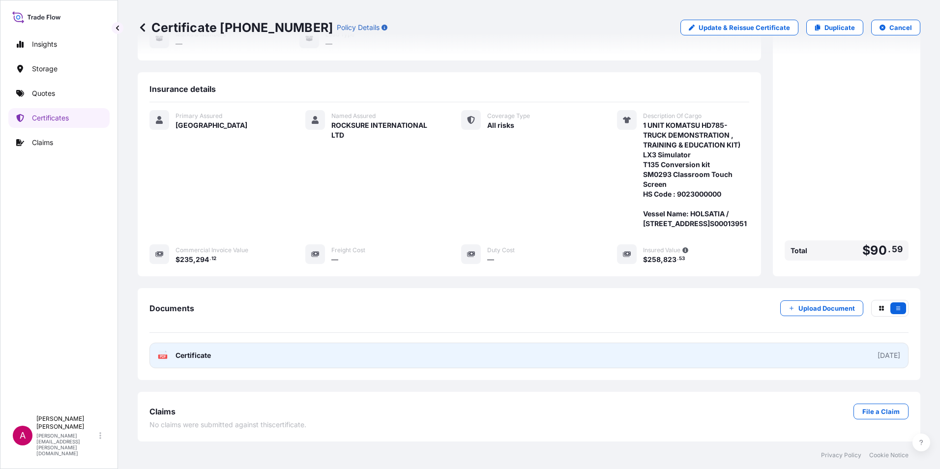 This screenshot has height=469, width=940. What do you see at coordinates (841, 455) in the screenshot?
I see `a: Privacy Policy` at bounding box center [841, 455].